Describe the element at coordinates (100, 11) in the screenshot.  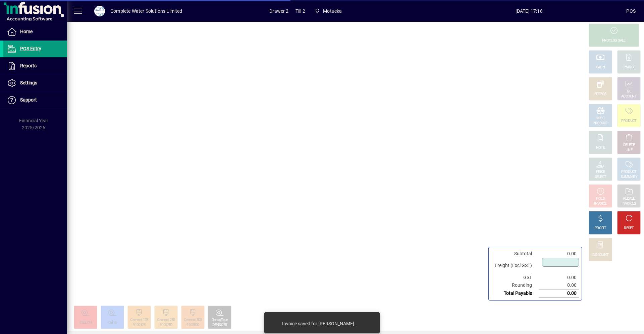
I see `button: Profile` at that location.